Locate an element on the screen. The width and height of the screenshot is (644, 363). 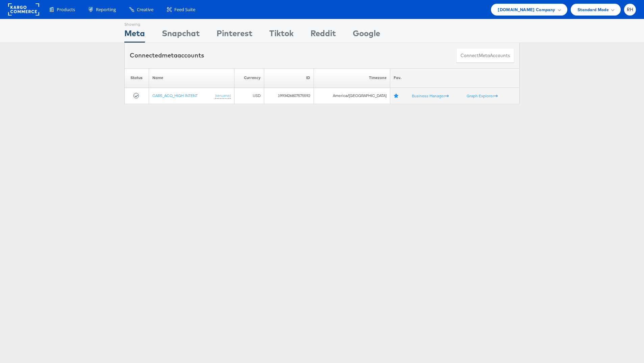
a: CARS_ACQ_HIGH INTENT is located at coordinates (175, 95).